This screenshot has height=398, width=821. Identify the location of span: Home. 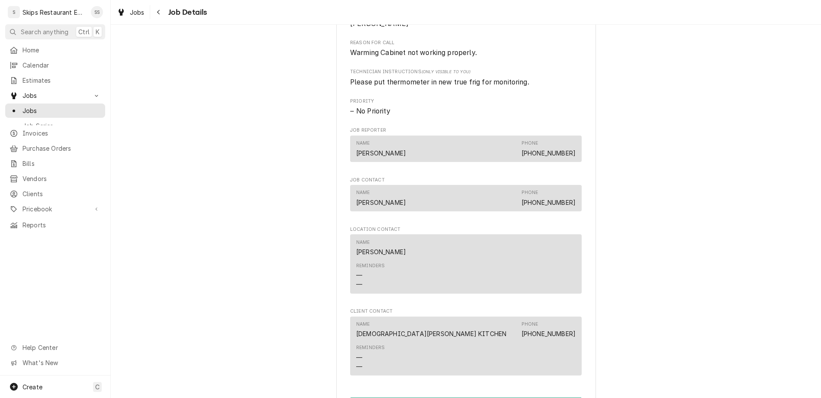
(61, 50).